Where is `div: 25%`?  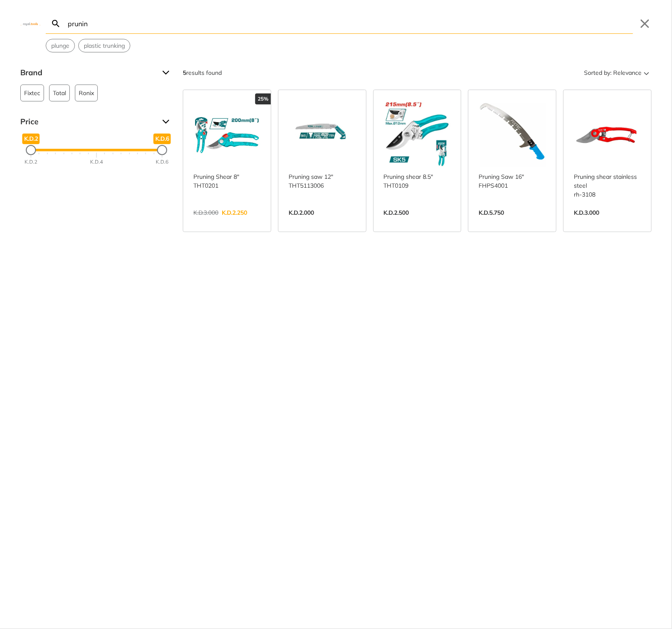
div: 25% is located at coordinates (263, 99).